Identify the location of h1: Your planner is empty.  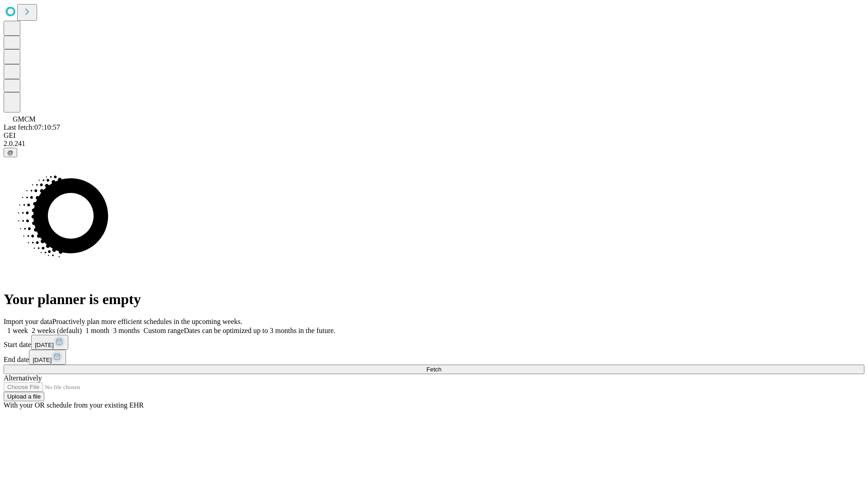
(434, 299).